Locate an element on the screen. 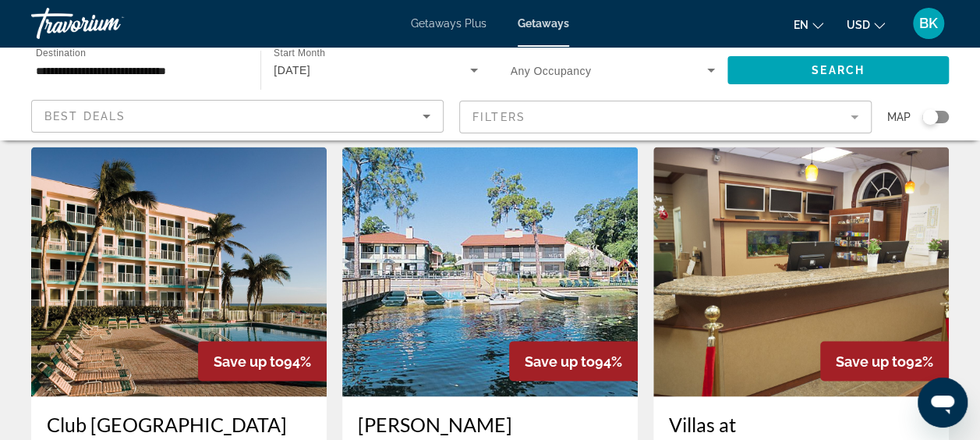 This screenshot has height=440, width=980. span: Getaways Plus is located at coordinates (448, 24).